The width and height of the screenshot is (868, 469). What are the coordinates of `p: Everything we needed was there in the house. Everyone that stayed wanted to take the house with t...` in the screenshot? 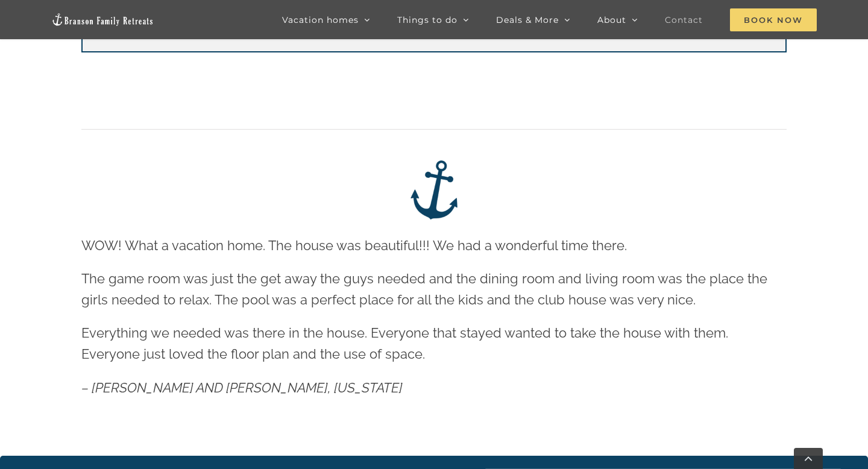 It's located at (434, 344).